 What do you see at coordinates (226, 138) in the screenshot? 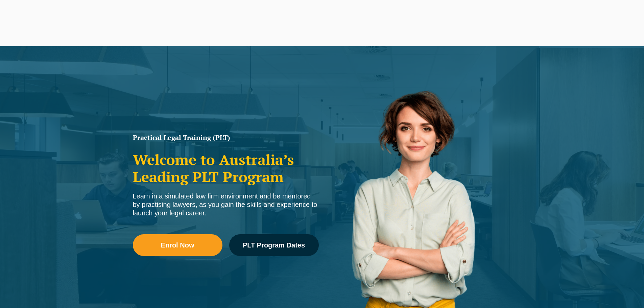
I see `h1: Practical Legal Training (PLT)` at bounding box center [226, 138].